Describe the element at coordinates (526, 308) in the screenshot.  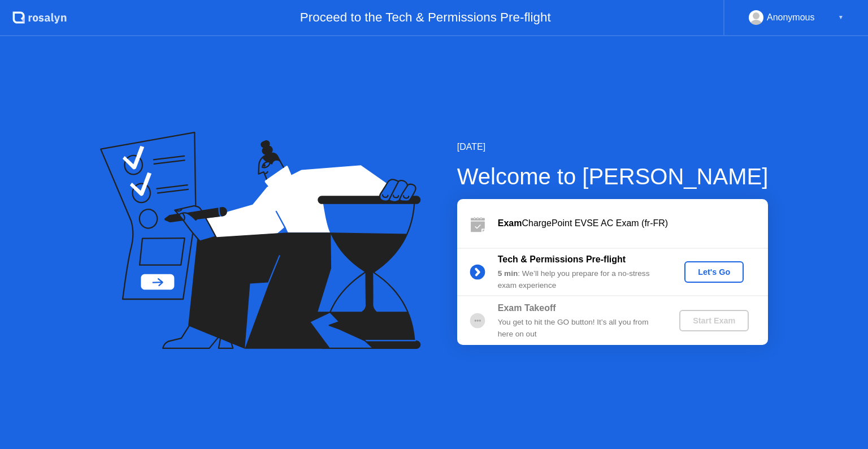
I see `b: Exam Takeoff` at that location.